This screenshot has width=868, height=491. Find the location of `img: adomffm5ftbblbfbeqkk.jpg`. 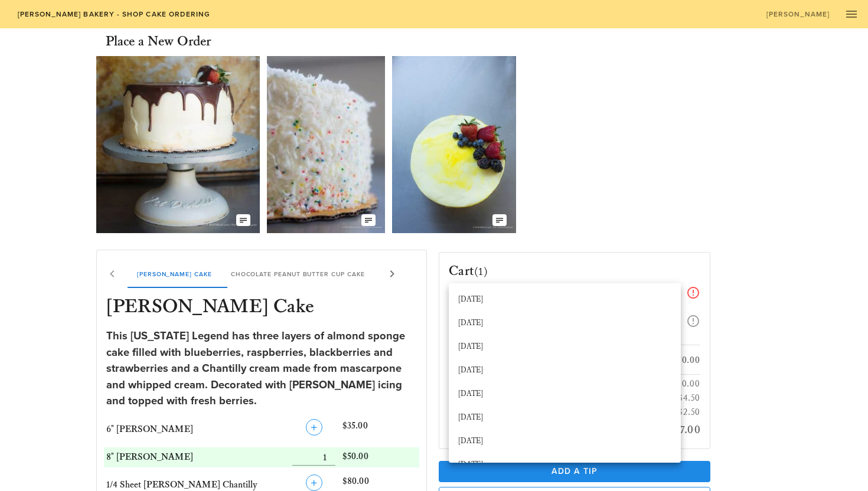

img: adomffm5ftbblbfbeqkk.jpg is located at coordinates (178, 144).